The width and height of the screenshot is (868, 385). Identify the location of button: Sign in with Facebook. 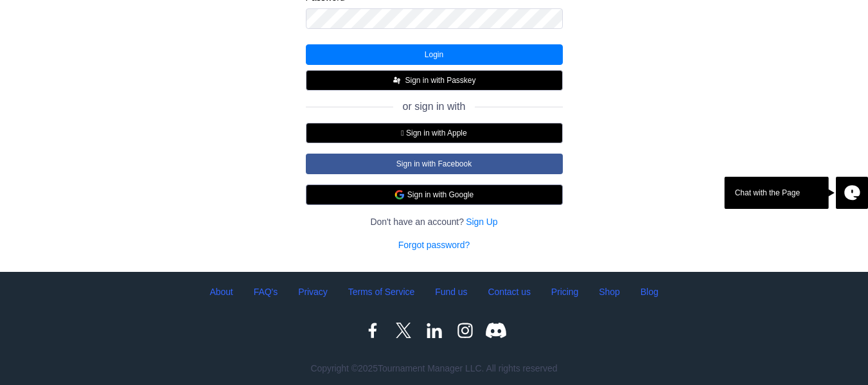
(434, 164).